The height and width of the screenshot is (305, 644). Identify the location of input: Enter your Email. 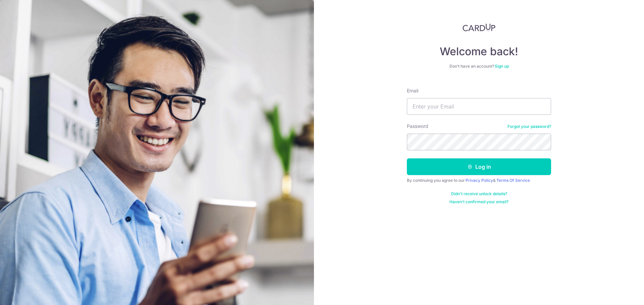
(479, 107).